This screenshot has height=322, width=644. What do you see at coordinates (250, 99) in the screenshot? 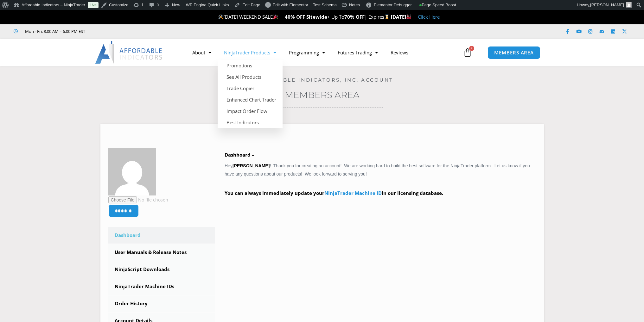
I see `a: Enhanced Chart Trader` at bounding box center [250, 99].